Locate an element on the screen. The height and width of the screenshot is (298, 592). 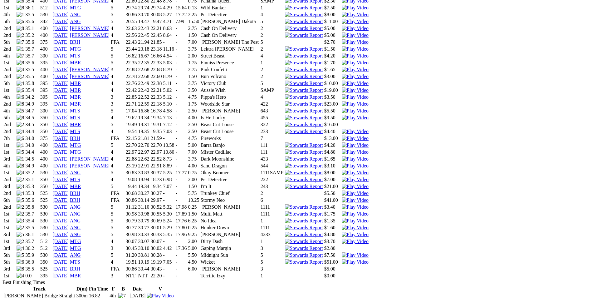
td: 8.63 is located at coordinates (169, 28).